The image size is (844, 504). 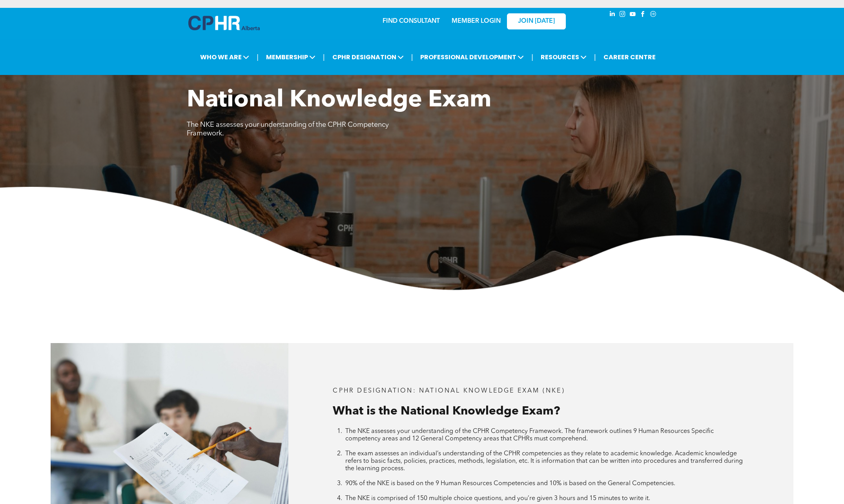 I want to click on a: MEMBER LOGIN, so click(x=476, y=22).